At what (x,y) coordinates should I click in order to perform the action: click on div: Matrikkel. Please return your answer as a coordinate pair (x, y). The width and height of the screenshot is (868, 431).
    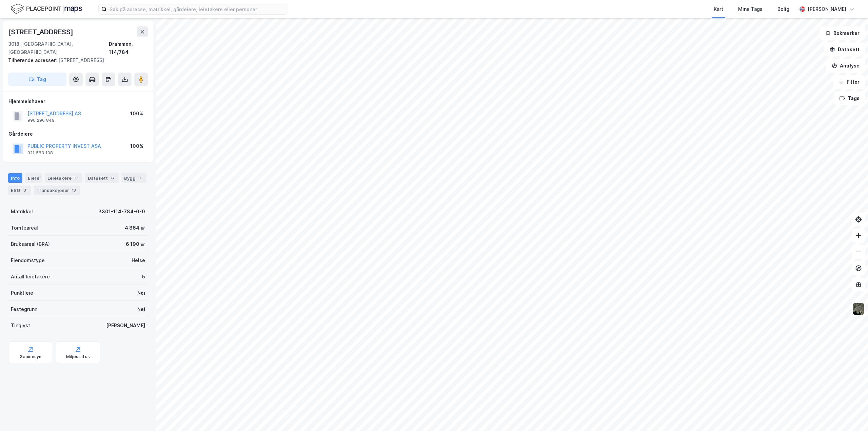
    Looking at the image, I should click on (21, 212).